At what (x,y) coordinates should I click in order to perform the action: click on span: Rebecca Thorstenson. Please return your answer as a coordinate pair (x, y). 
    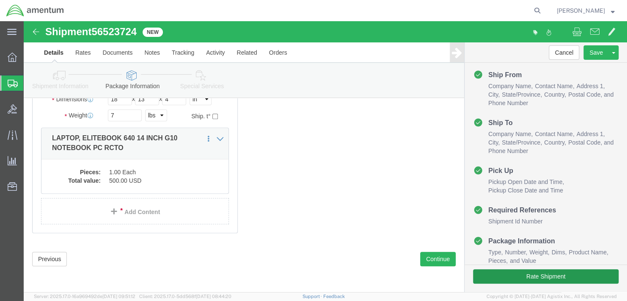
    Looking at the image, I should click on (581, 11).